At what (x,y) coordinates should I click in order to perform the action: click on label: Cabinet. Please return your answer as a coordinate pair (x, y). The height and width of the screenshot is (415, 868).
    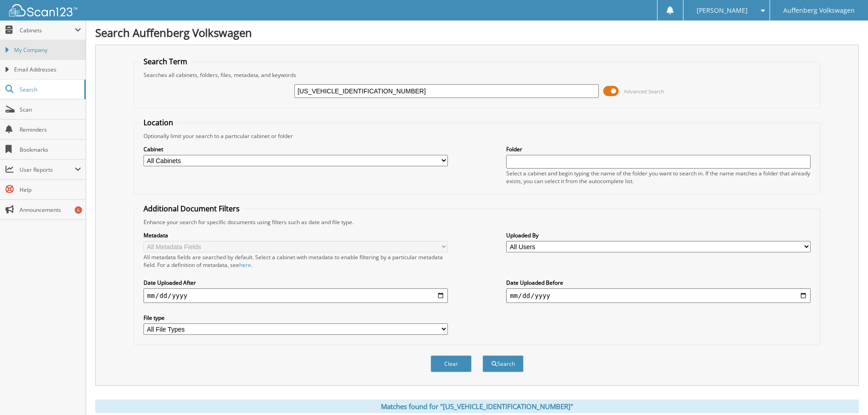
    Looking at the image, I should click on (296, 149).